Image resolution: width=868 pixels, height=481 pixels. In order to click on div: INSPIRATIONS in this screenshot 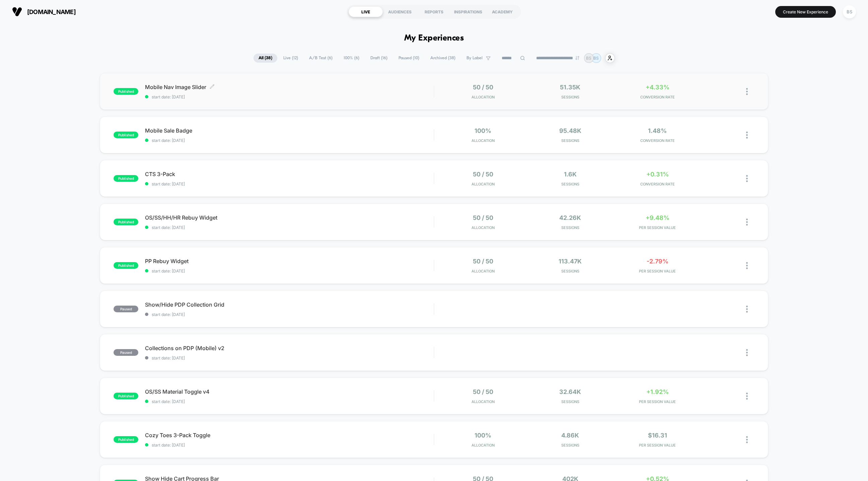, I will do `click(468, 12)`.